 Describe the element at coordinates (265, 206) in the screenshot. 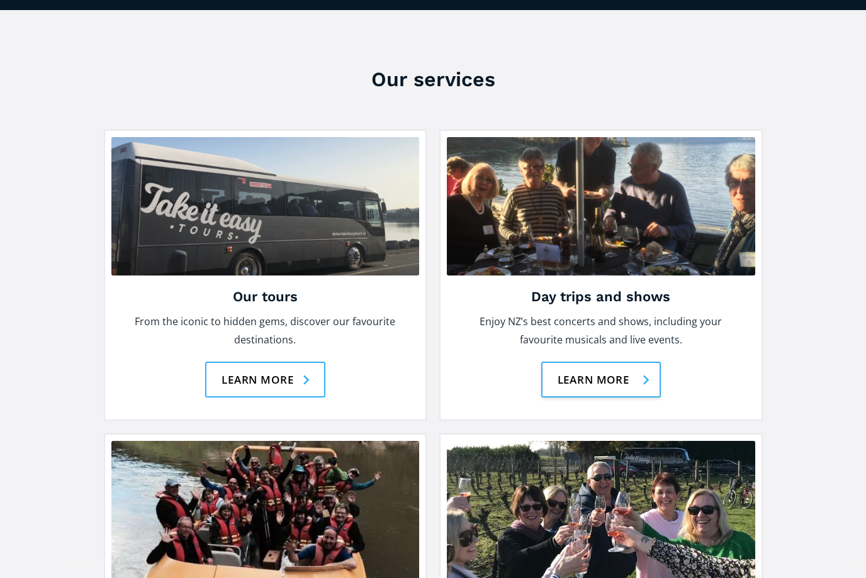

I see `img: Take it Easy Tours coach on the road` at that location.